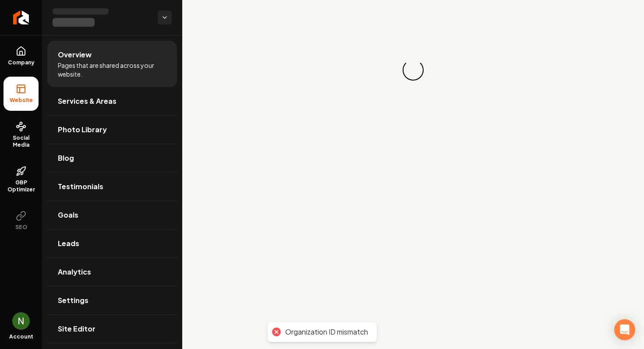 This screenshot has width=644, height=349. Describe the element at coordinates (112, 187) in the screenshot. I see `a: Testimonials` at that location.